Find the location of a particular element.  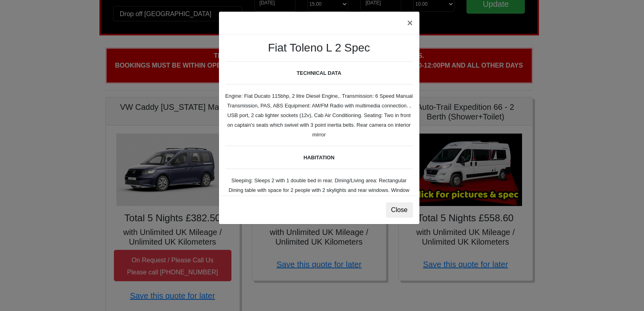

button: Close is located at coordinates (399, 211).